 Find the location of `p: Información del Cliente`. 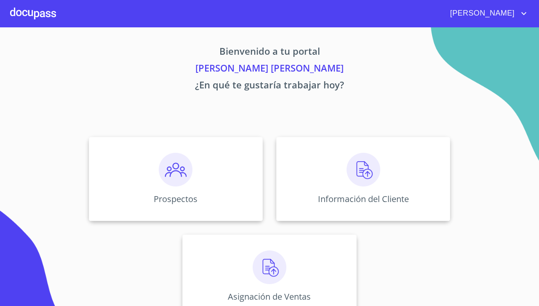

p: Información del Cliente is located at coordinates (363, 199).